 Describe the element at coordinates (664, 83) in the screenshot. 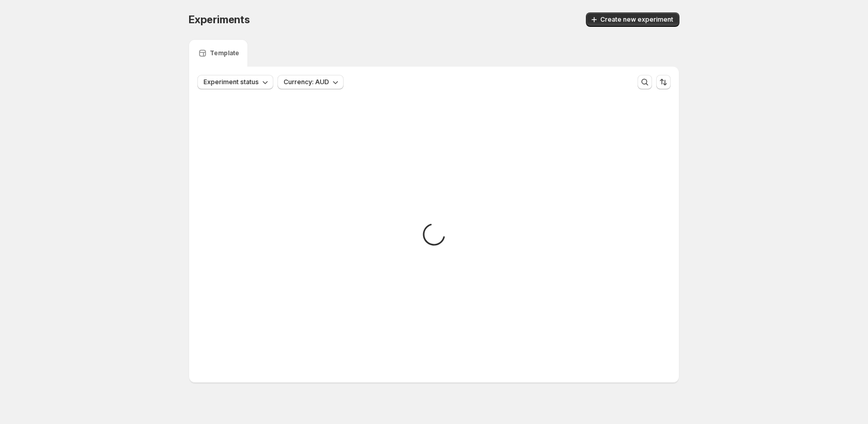

I see `button: Sort the results` at that location.